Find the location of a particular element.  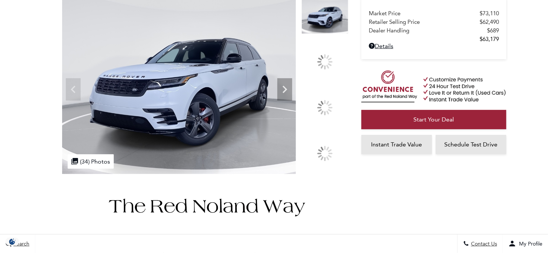

span: Start Your Deal is located at coordinates (434, 119).